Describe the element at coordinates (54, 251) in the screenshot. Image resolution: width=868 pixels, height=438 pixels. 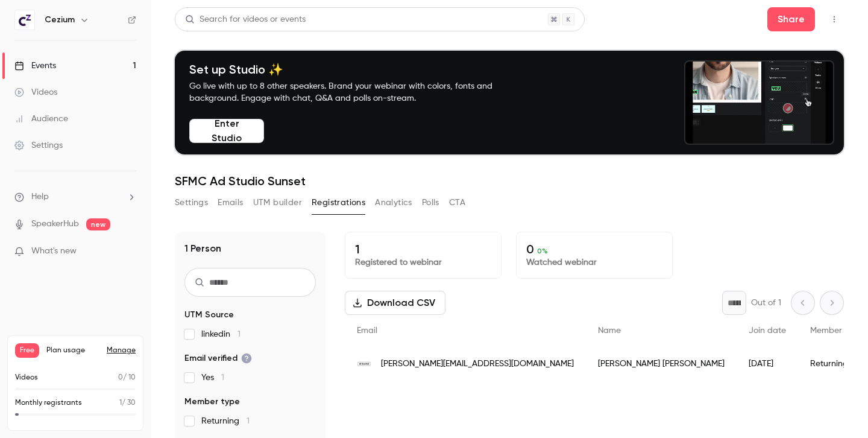
I see `span: What's new` at that location.